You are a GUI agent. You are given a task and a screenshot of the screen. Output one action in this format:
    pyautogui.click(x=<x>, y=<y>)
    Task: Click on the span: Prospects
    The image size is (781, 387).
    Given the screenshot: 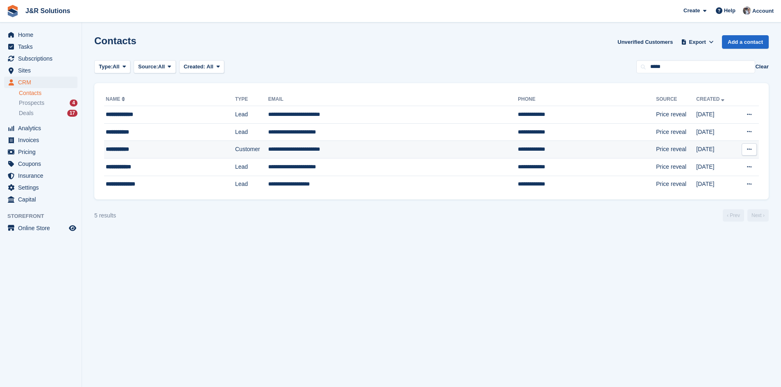 What is the action you would take?
    pyautogui.click(x=32, y=103)
    